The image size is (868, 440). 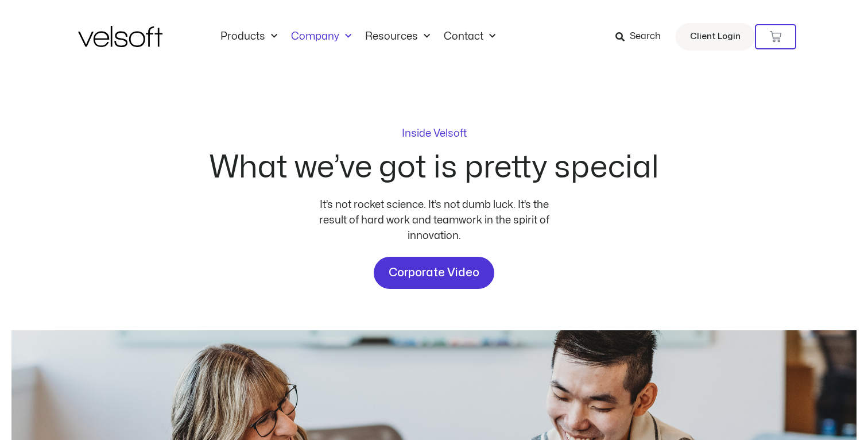 I want to click on span: Search, so click(x=645, y=37).